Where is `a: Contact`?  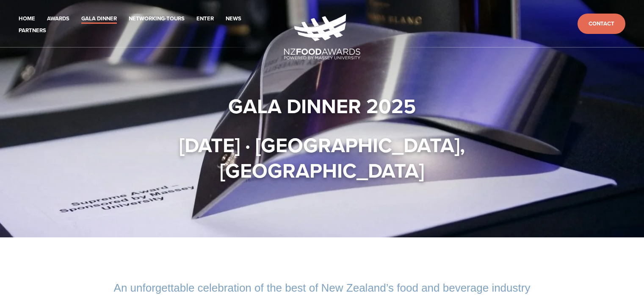 a: Contact is located at coordinates (601, 24).